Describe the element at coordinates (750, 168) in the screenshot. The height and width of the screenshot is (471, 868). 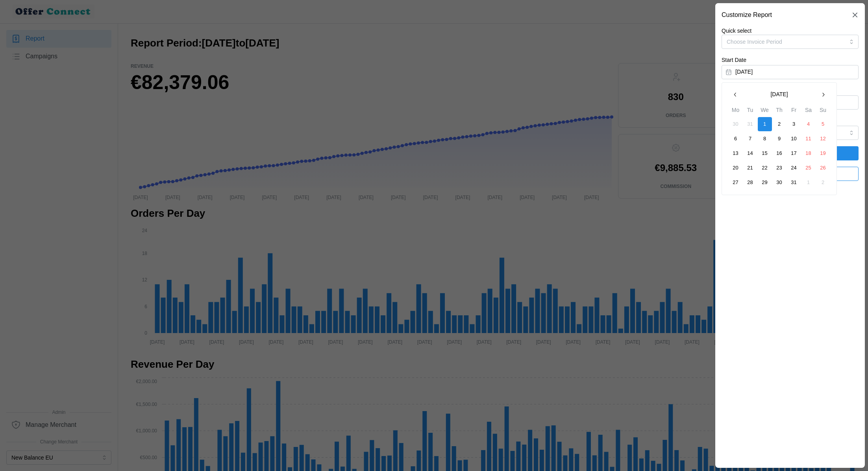
I see `button: 21 January 2025` at that location.